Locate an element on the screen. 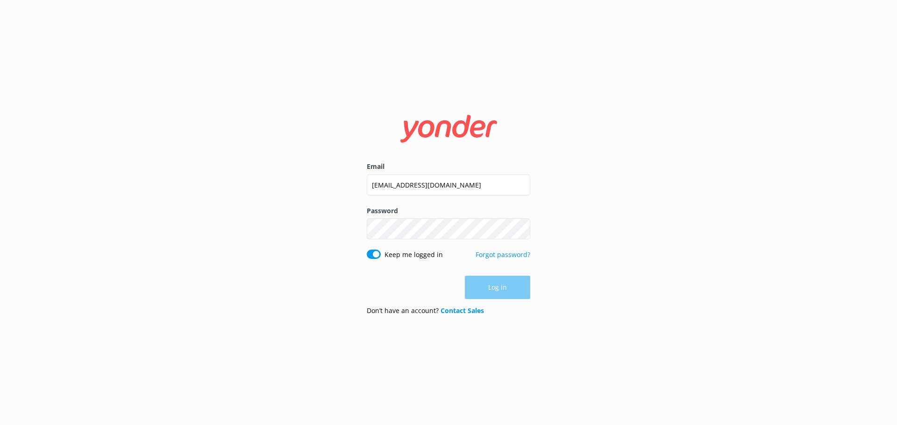  a: Forgot password? is located at coordinates (503, 255).